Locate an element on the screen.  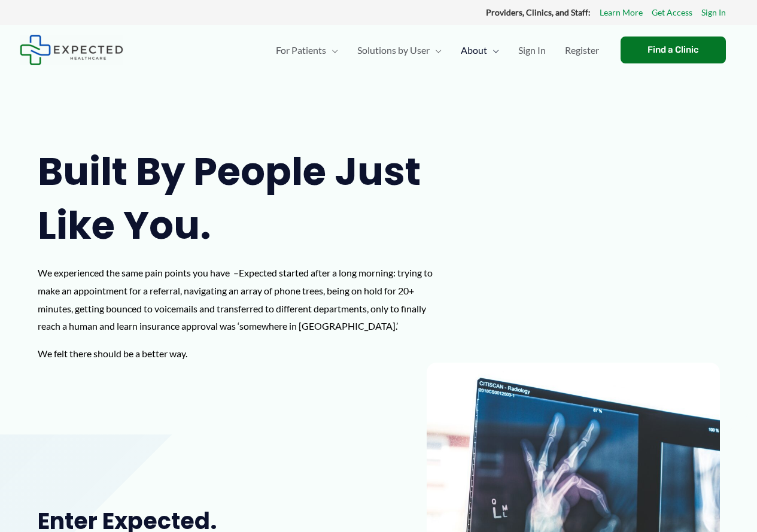
div: Find a Clinic is located at coordinates (673, 50).